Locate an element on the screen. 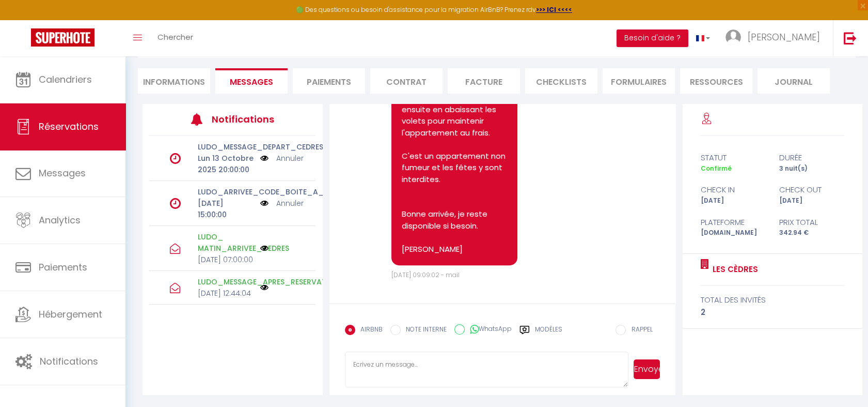 The image size is (868, 407). div: check out is located at coordinates (812, 190).